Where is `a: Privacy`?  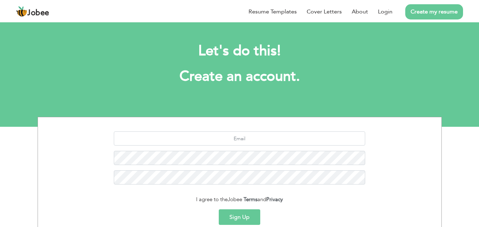
a: Privacy is located at coordinates (274, 200).